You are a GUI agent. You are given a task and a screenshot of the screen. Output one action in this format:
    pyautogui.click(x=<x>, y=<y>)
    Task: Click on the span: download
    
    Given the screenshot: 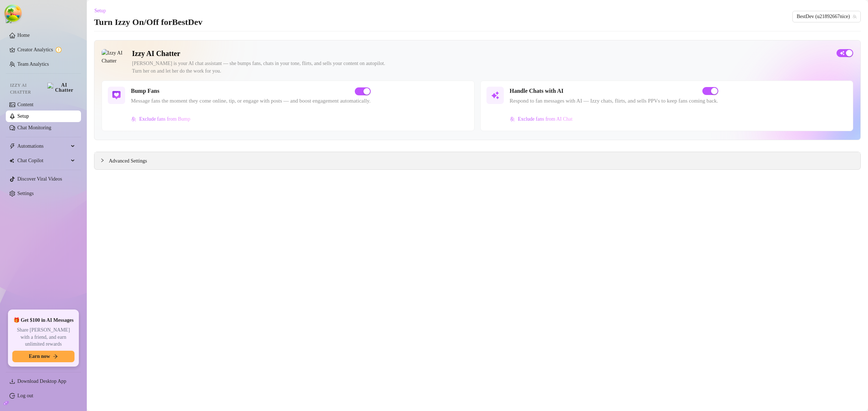 What is the action you would take?
    pyautogui.click(x=12, y=382)
    